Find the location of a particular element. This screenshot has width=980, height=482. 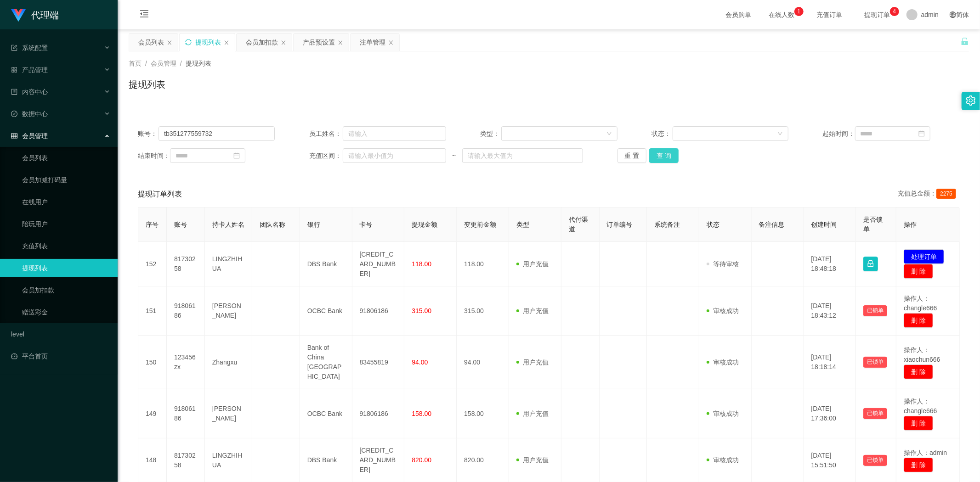

div: 提现列表 is located at coordinates (208, 42).